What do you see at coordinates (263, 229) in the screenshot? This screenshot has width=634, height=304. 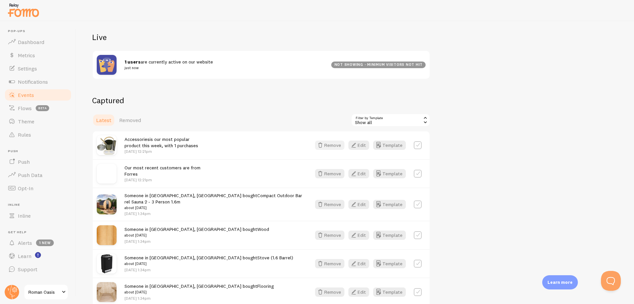 I see `a: Wood` at bounding box center [263, 229].